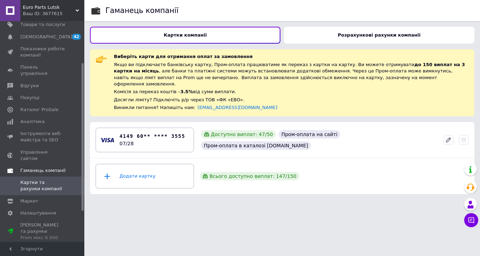  Describe the element at coordinates (30, 86) in the screenshot. I see `span: Відгуки` at that location.